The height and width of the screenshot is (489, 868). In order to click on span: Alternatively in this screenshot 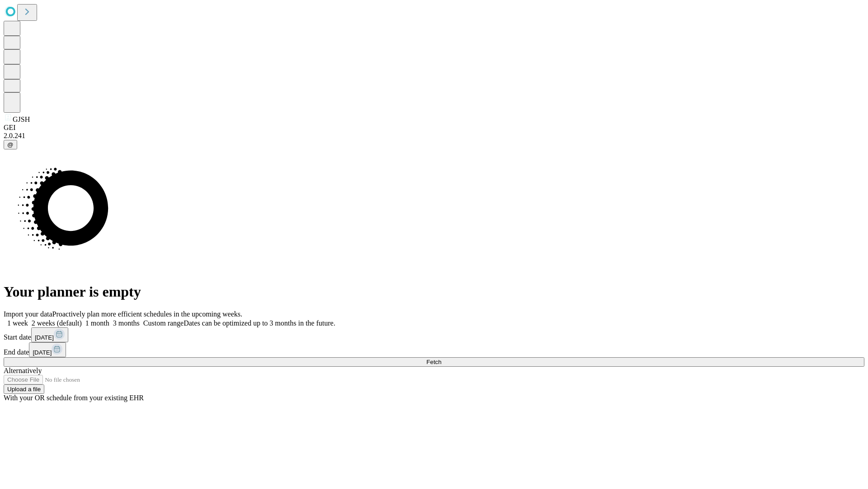, I will do `click(23, 370)`.